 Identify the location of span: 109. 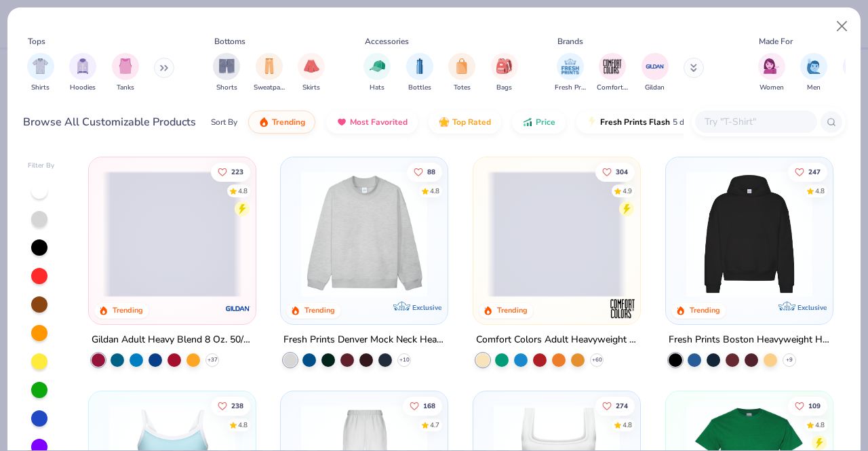
(814, 406).